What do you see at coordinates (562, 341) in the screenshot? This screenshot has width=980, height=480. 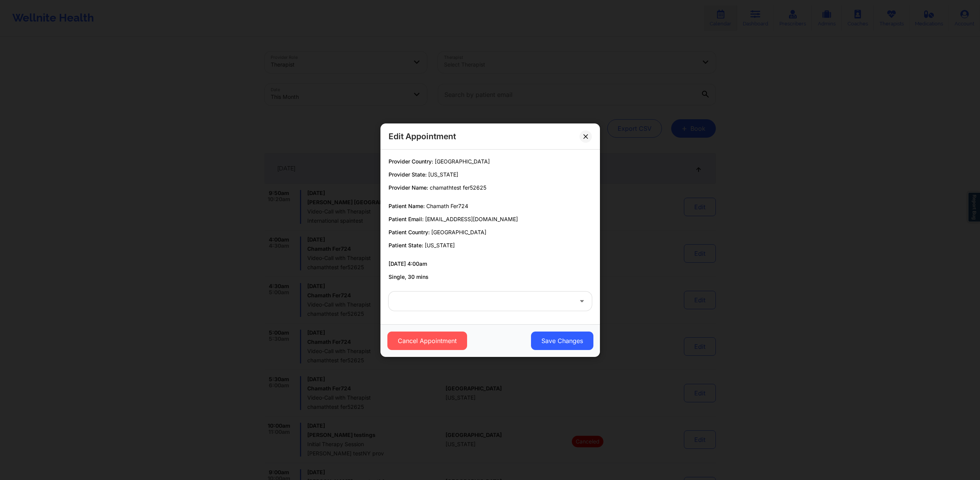 I see `button: Save Changes` at bounding box center [562, 341].